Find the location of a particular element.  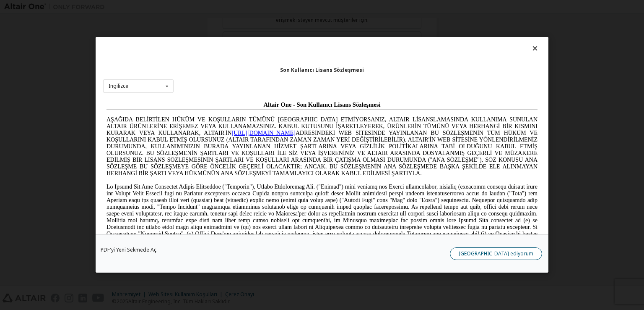

font: Altair One - Son Kullanıcı Lisans Sözleşmesi is located at coordinates (219, 7).